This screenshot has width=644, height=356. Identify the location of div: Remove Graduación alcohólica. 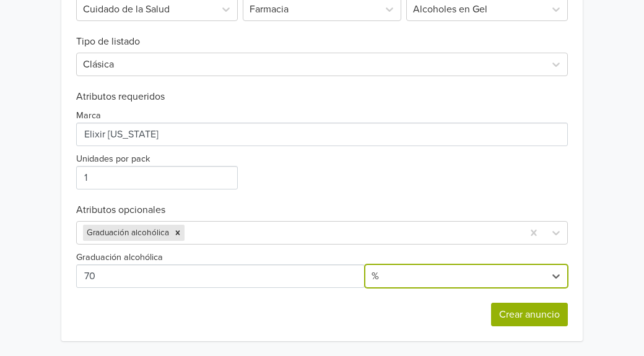
(178, 233).